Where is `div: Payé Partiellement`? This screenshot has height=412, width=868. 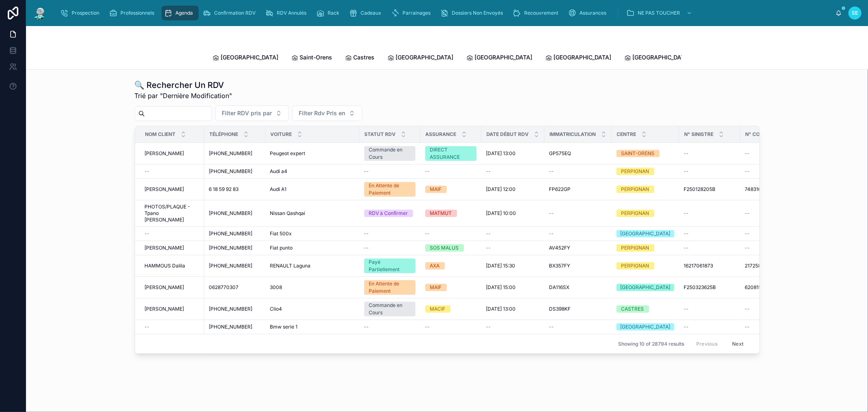 div: Payé Partiellement is located at coordinates (390, 266).